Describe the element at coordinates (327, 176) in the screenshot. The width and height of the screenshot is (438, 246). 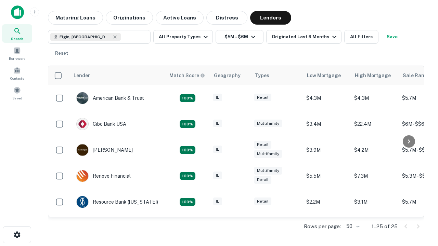
I see `td: $5.5M` at that location.